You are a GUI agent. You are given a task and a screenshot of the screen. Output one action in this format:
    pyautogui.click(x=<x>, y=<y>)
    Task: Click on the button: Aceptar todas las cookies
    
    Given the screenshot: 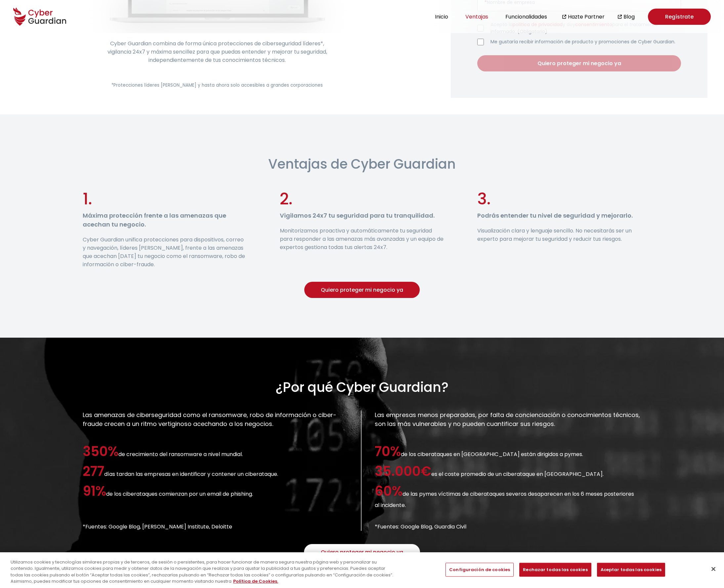 What is the action you would take?
    pyautogui.click(x=632, y=571)
    